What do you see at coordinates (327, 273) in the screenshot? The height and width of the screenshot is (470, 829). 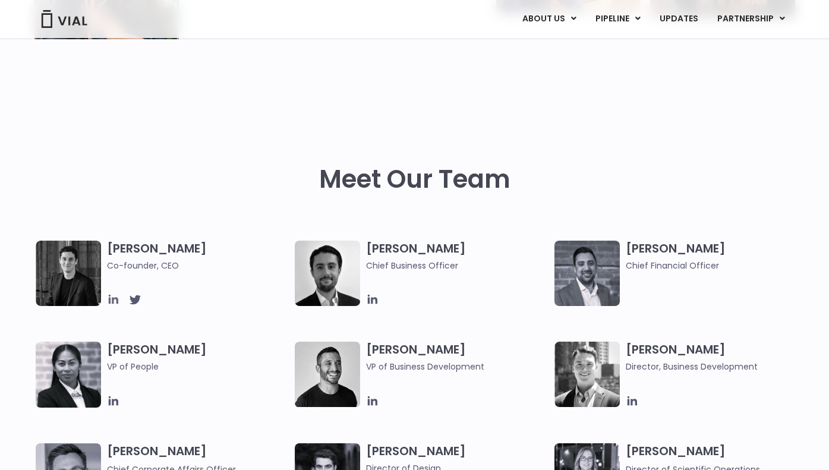 I see `img: A black and white photo of a man in a suit holding a vial.` at bounding box center [327, 273].